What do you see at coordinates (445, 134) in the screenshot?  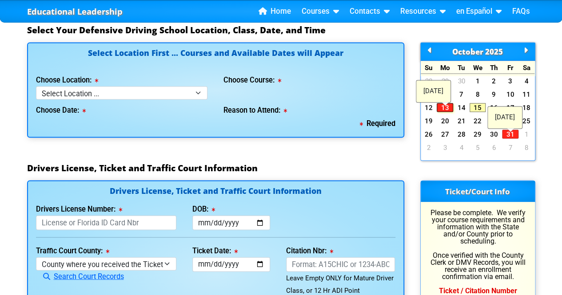 I see `a: 27` at bounding box center [445, 134].